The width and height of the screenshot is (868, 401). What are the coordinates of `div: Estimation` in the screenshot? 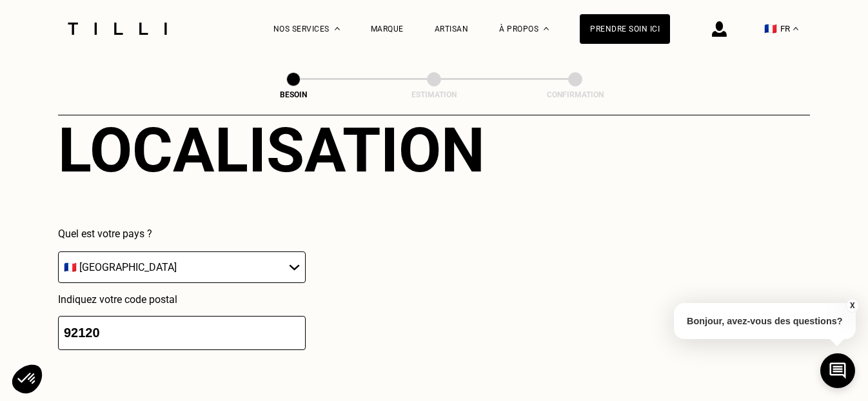 It's located at (434, 95).